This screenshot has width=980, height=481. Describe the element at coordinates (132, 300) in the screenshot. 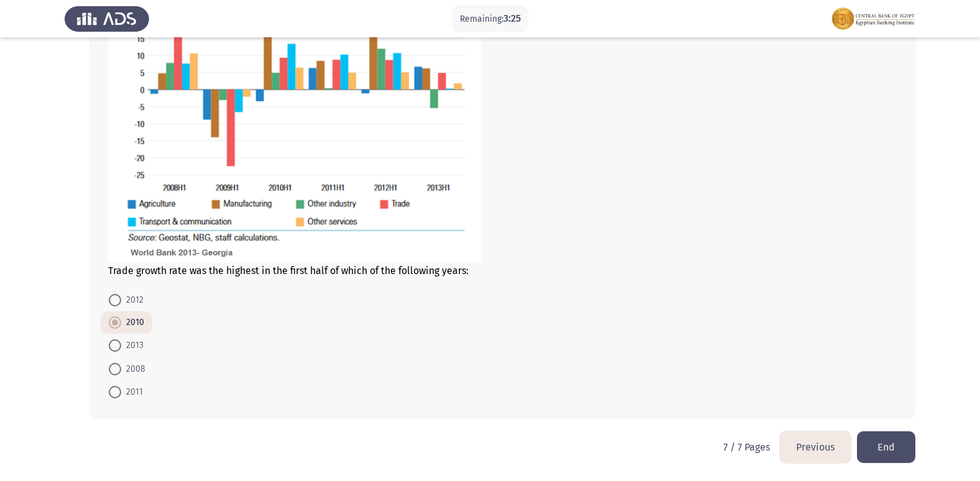

I see `span: 2012` at that location.